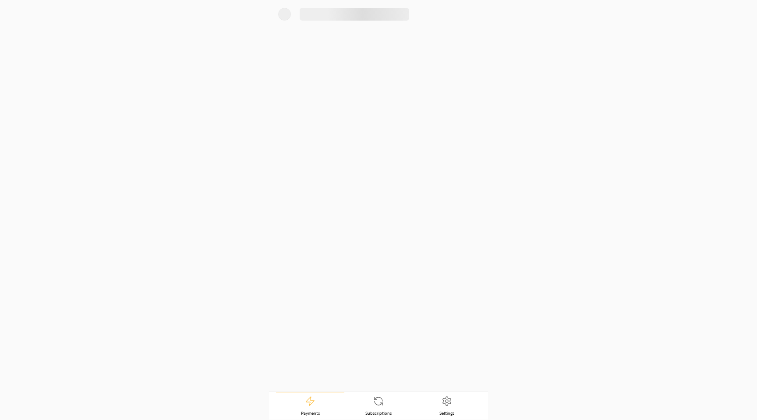  I want to click on span: Subscriptions, so click(379, 413).